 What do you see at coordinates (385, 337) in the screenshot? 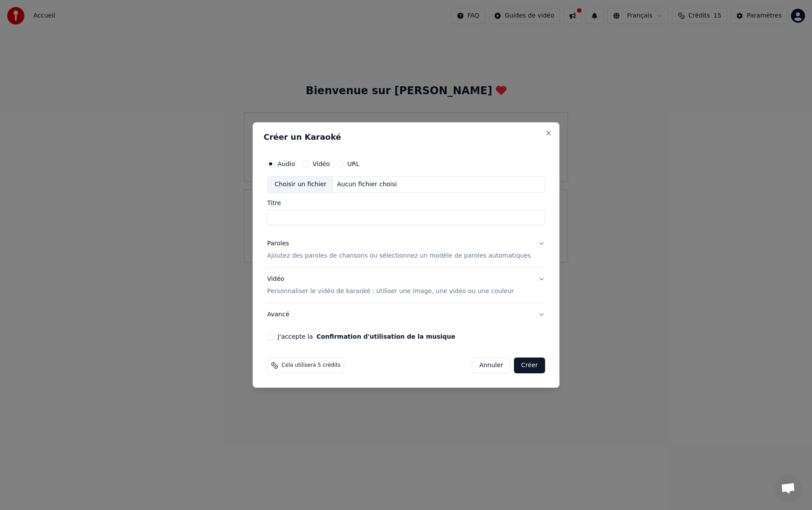
I see `button: J'accepte la` at bounding box center [385, 337].